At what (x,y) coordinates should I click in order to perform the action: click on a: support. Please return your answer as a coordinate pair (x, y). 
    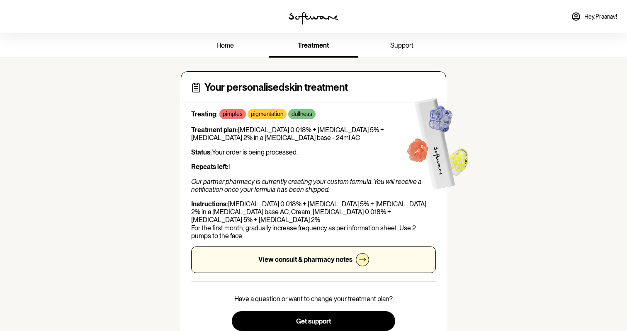
    Looking at the image, I should click on (402, 46).